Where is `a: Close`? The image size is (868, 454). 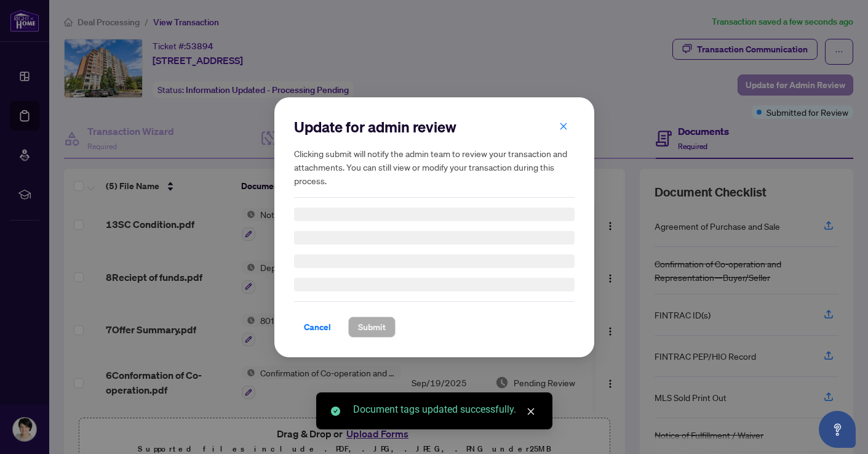
a: Close is located at coordinates (531, 411).